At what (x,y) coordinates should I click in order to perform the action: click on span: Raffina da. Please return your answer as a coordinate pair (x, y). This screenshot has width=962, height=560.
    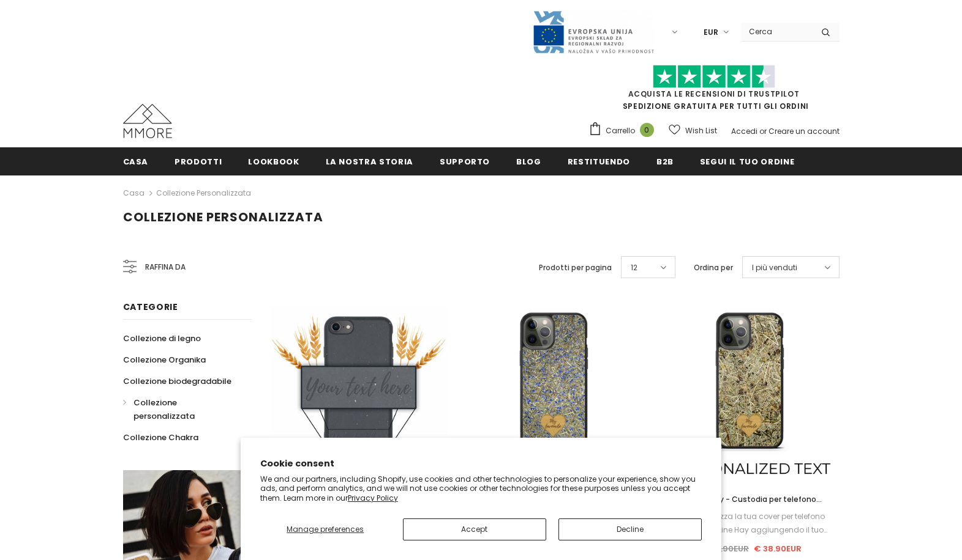
    Looking at the image, I should click on (165, 267).